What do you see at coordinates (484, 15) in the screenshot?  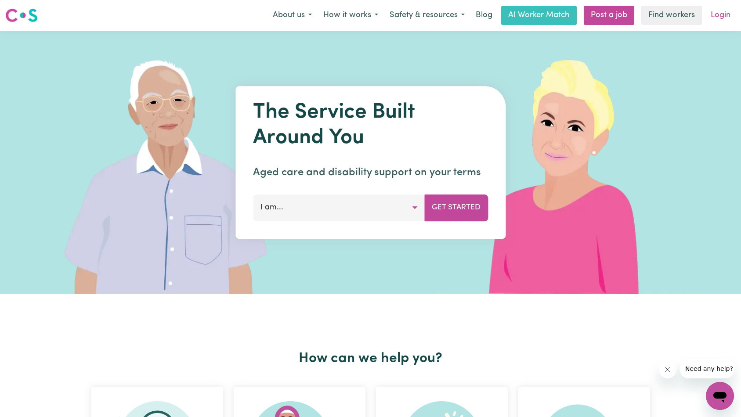 I see `a: Blog` at bounding box center [484, 15].